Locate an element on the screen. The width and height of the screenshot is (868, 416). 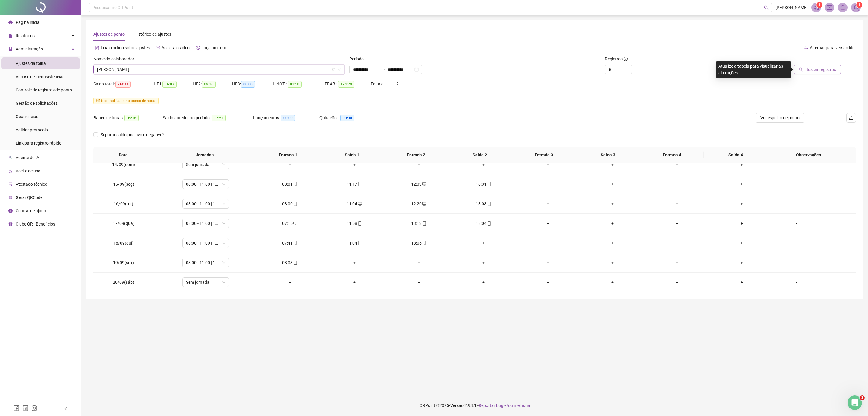
span: linkedin is located at coordinates (25, 408).